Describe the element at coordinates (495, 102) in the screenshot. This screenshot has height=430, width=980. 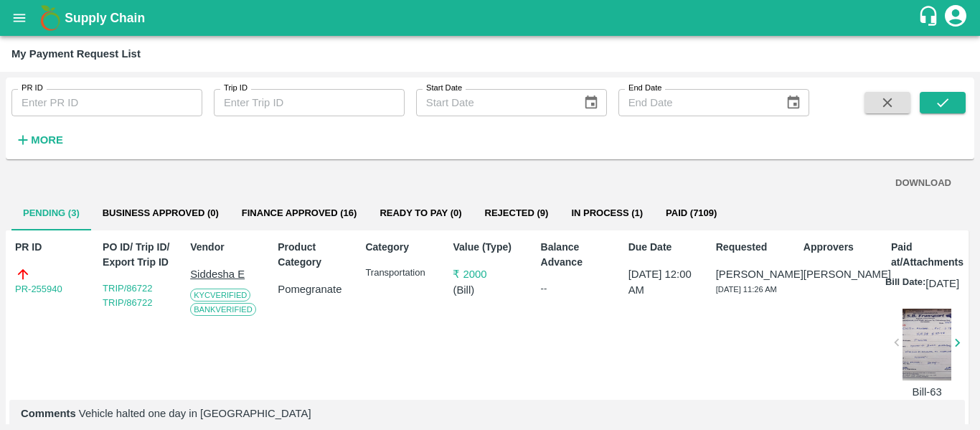
I see `input: Start Date` at that location.